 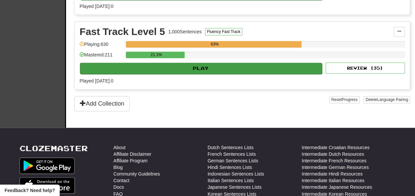 I want to click on div: 21.1%, so click(x=156, y=55).